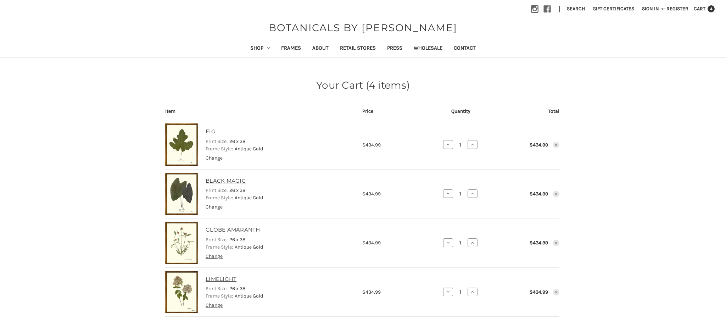 The width and height of the screenshot is (726, 327). Describe the element at coordinates (221, 279) in the screenshot. I see `a: LIMELIGHT` at that location.